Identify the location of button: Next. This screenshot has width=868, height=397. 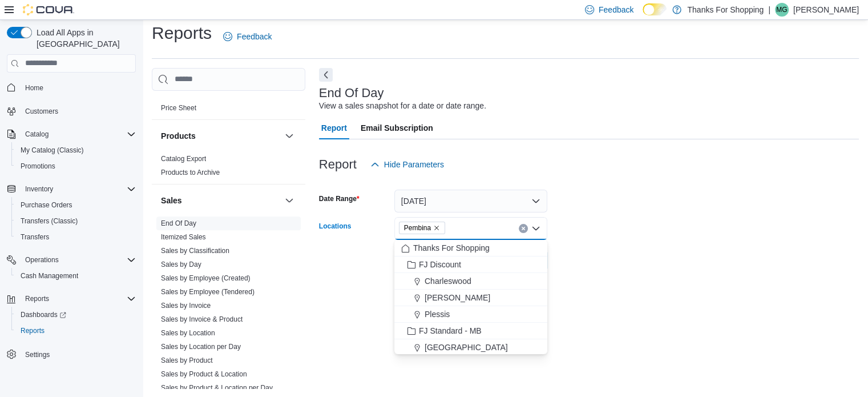
(326, 75).